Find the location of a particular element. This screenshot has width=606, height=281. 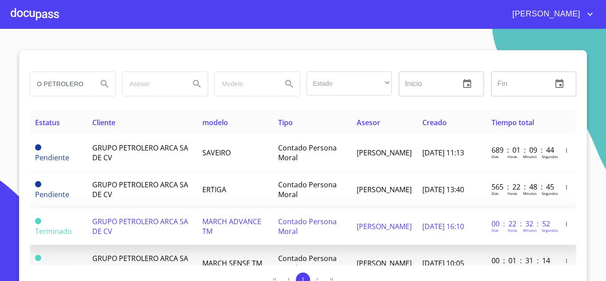

span: Tipo is located at coordinates (285, 122).